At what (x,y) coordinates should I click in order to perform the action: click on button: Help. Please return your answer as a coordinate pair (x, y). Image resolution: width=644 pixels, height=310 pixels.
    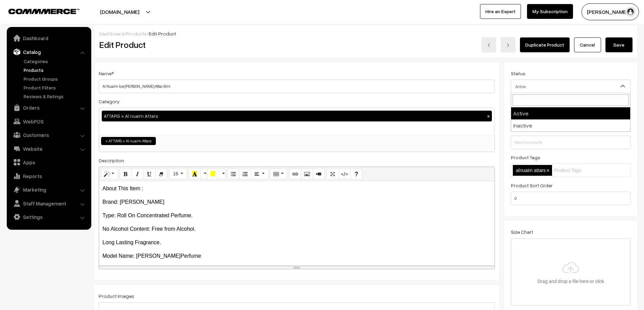
    Looking at the image, I should click on (357, 174).